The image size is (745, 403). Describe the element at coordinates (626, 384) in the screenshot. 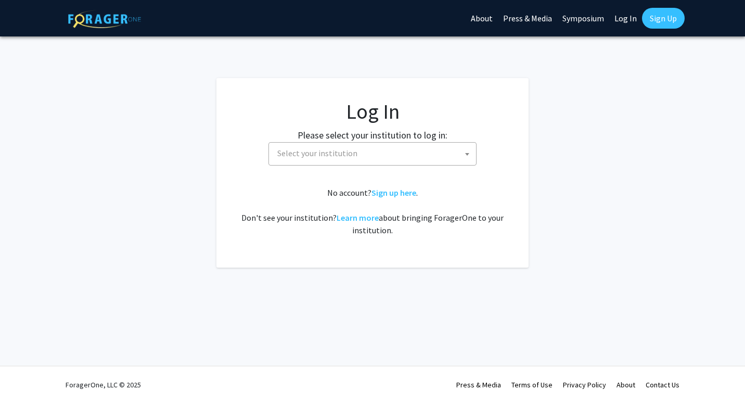

I see `a: About` at that location.